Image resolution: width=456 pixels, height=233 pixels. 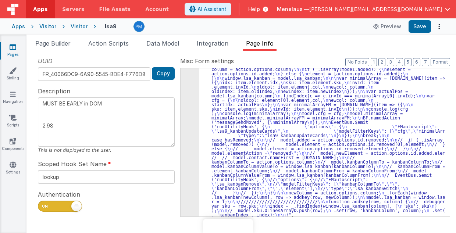 I want to click on button: 5, so click(x=408, y=62).